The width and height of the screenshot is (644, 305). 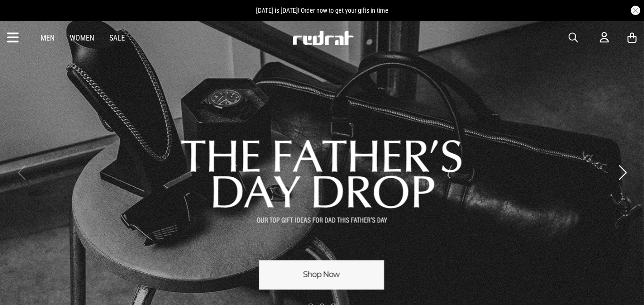 I want to click on a: Women, so click(x=82, y=38).